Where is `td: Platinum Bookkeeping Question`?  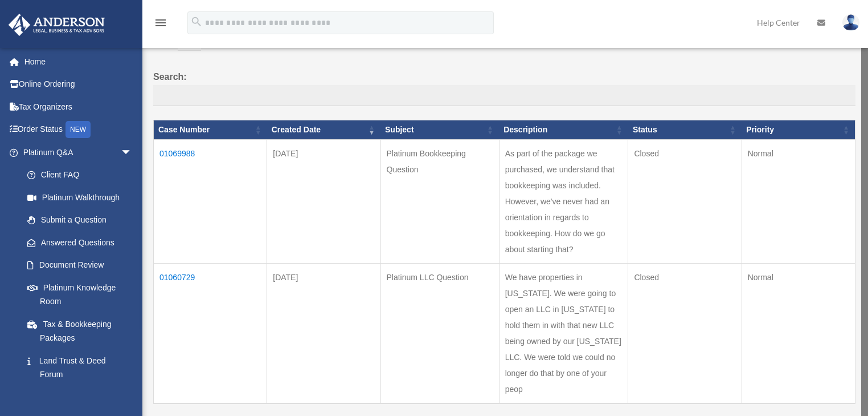 td: Platinum Bookkeeping Question is located at coordinates (440, 201).